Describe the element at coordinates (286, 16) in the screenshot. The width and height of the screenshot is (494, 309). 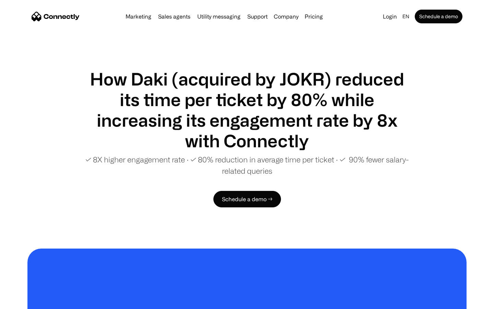
I see `div: Company` at that location.